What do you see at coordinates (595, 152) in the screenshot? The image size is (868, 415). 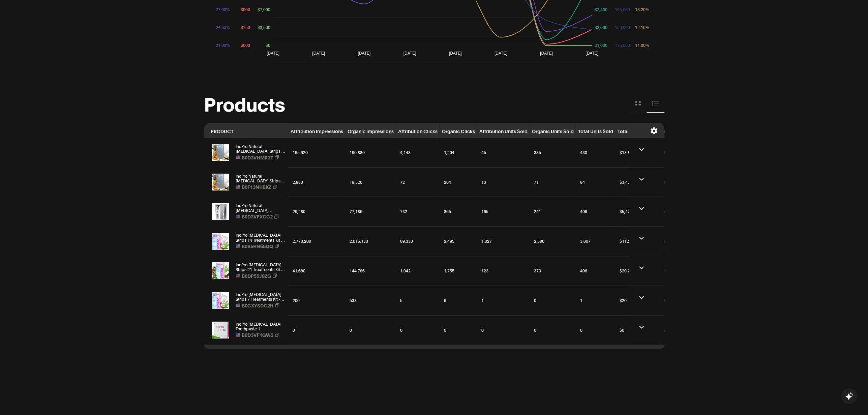 I see `div: 430` at bounding box center [595, 152].